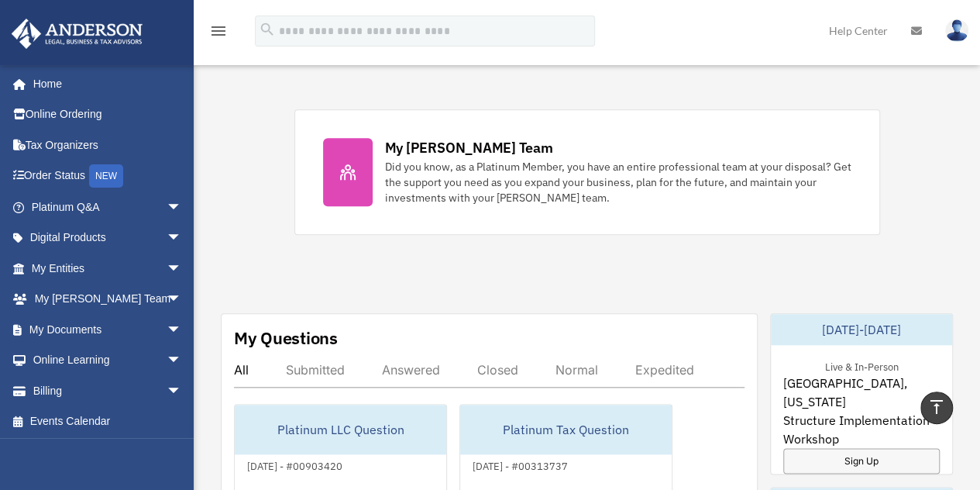  Describe the element at coordinates (862, 366) in the screenshot. I see `div: Live & In-Person` at that location.